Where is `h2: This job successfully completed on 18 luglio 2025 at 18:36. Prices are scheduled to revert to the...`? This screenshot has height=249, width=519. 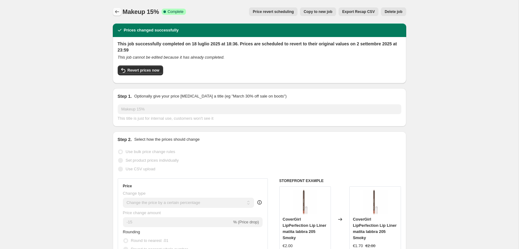 h2: This job successfully completed on 18 luglio 2025 at 18:36. Prices are scheduled to revert to the... is located at coordinates (260, 47).